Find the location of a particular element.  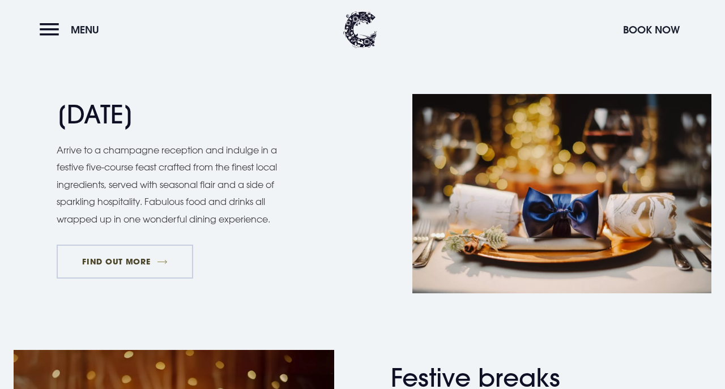

button: Book Now is located at coordinates (651, 29).